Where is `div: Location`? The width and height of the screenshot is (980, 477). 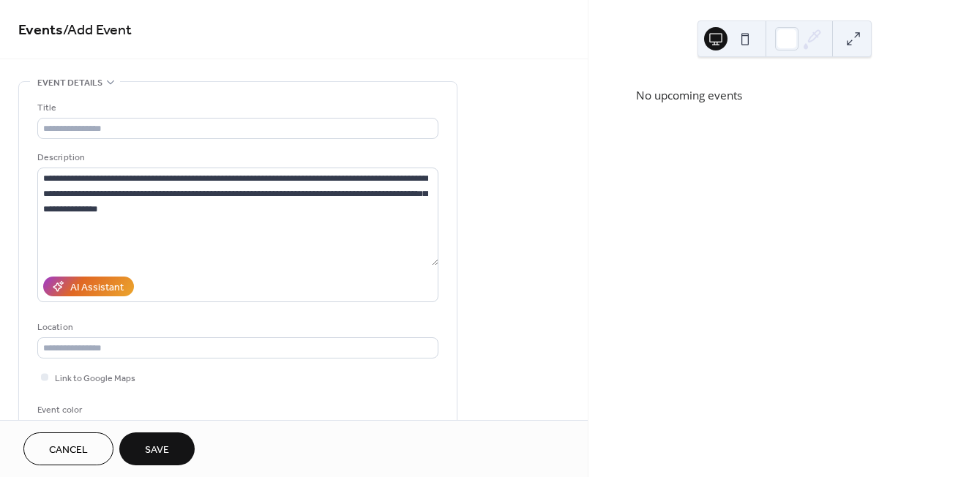 div: Location is located at coordinates (236, 328).